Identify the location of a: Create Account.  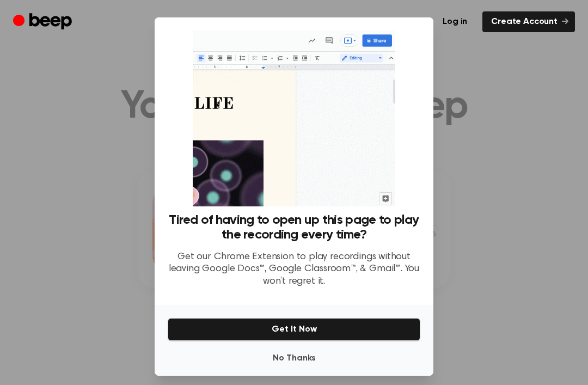
(529, 22).